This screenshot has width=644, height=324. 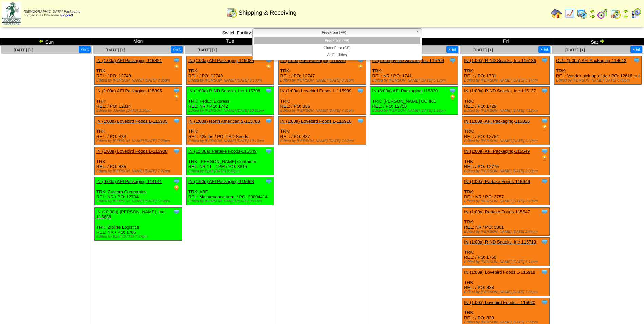 What do you see at coordinates (11, 13) in the screenshot?
I see `img: zoroco-logo-small.webp` at bounding box center [11, 13].